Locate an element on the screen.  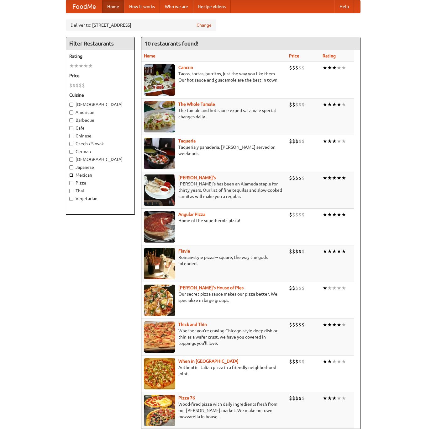
label: Pizza is located at coordinates (100, 183).